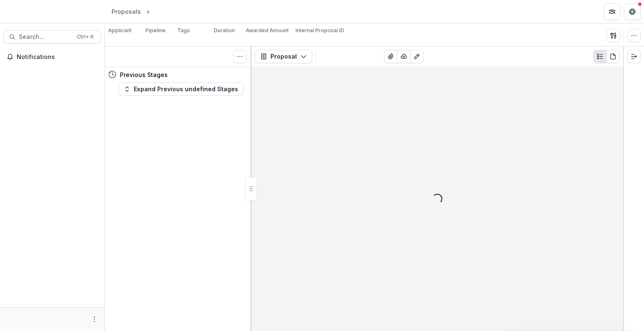 The height and width of the screenshot is (331, 644). What do you see at coordinates (94, 320) in the screenshot?
I see `button: More` at bounding box center [94, 320].